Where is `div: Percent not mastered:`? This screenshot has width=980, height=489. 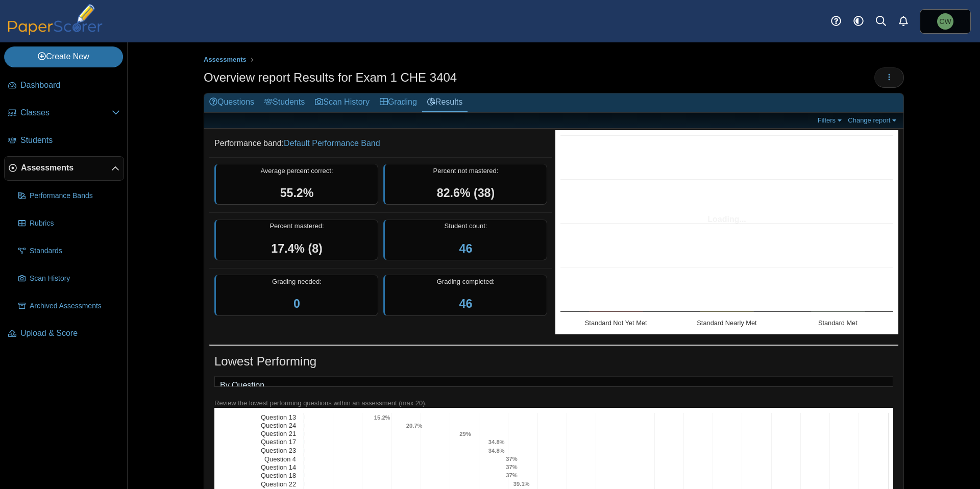 div: Percent not mastered: is located at coordinates (465, 184).